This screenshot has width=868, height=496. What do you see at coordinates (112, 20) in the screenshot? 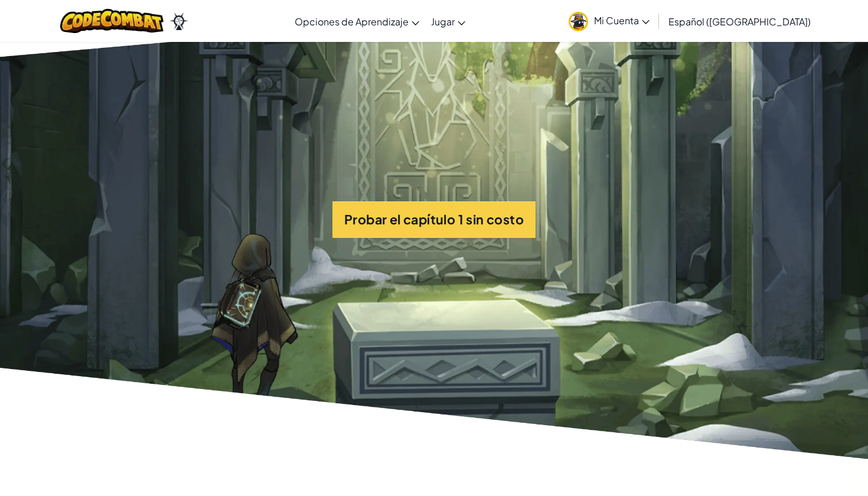
I see `a: CodeCombat logo` at bounding box center [112, 20].